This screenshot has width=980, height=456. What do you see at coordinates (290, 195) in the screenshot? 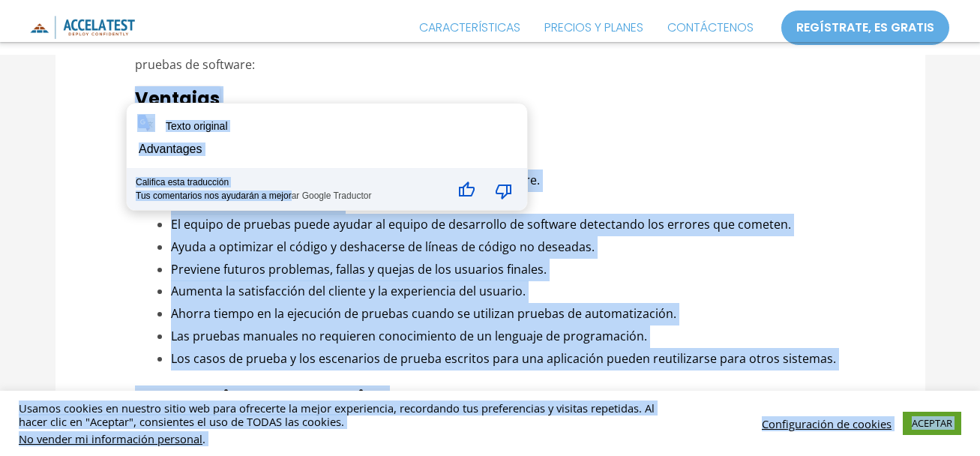
I see `div: Tus comentarios nos ayudarán a mejorar Google Traductor` at bounding box center [290, 195].